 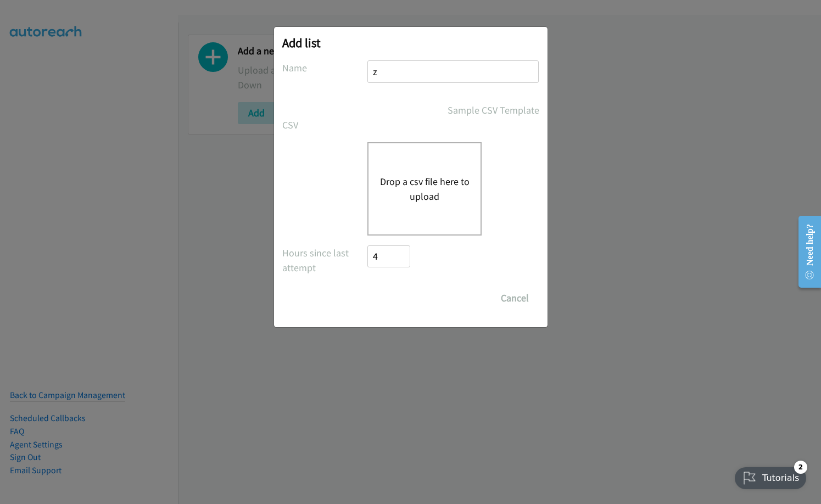 I want to click on label: CSV, so click(x=325, y=125).